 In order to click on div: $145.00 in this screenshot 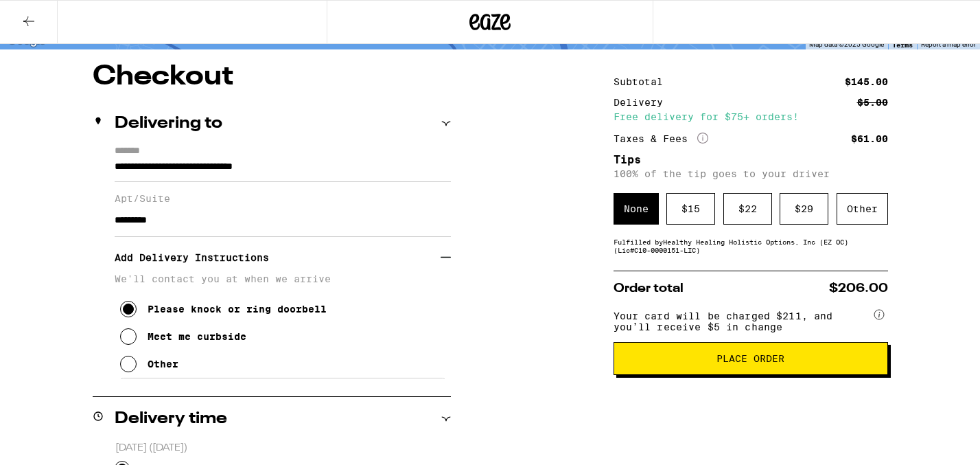, I will do `click(866, 82)`.